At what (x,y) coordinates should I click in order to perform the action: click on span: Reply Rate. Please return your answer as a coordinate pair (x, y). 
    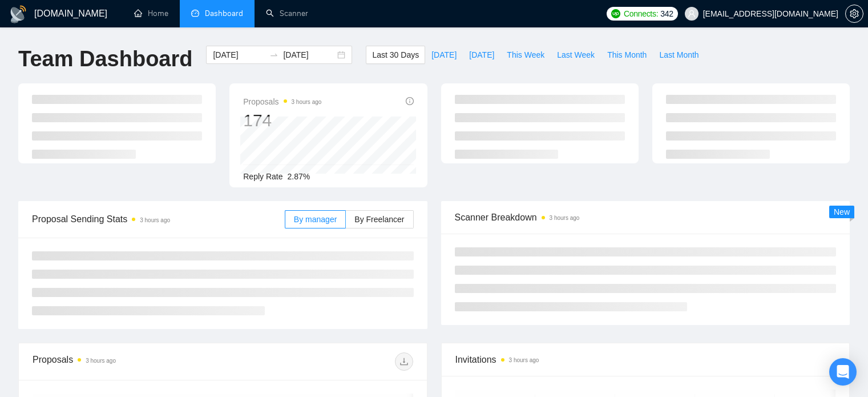
    Looking at the image, I should click on (263, 177).